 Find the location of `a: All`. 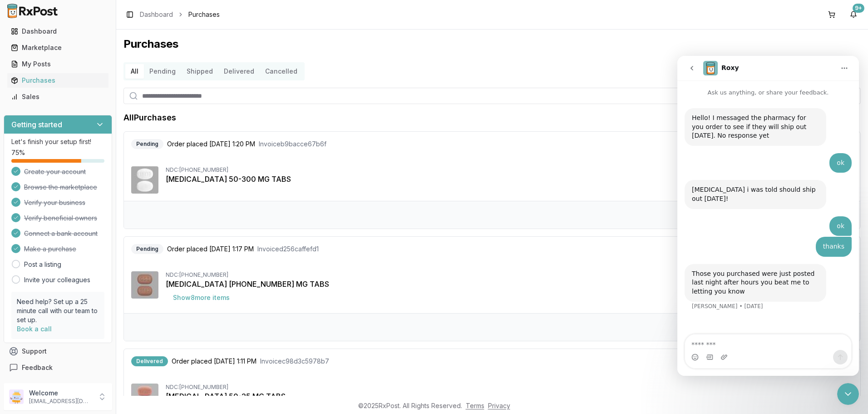

a: All is located at coordinates (135, 71).